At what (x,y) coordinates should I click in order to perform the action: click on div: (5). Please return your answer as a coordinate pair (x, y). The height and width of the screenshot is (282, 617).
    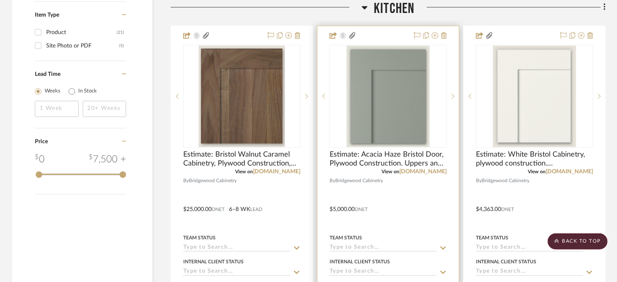
    Looking at the image, I should click on (122, 46).